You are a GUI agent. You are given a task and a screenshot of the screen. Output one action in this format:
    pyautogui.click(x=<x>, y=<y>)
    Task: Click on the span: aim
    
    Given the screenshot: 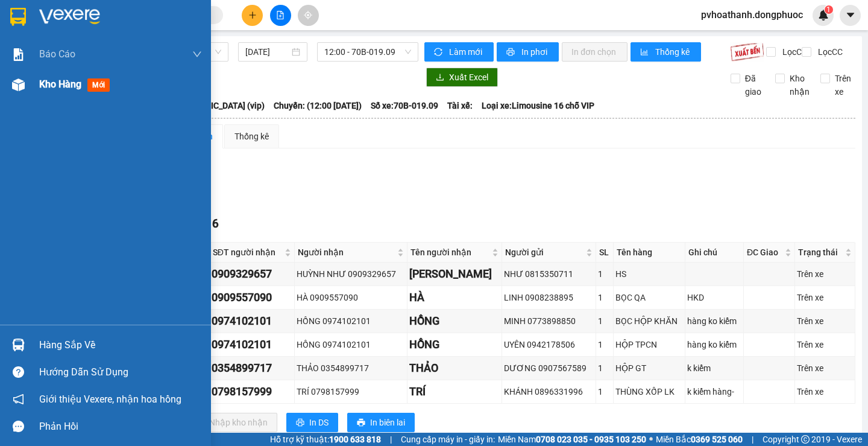 What is the action you would take?
    pyautogui.click(x=308, y=15)
    